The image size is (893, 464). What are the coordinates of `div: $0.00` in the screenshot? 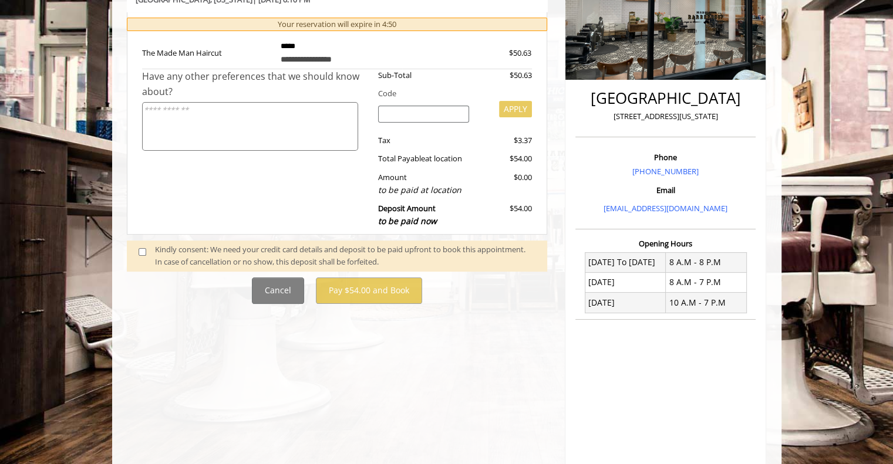 It's located at (505, 184).